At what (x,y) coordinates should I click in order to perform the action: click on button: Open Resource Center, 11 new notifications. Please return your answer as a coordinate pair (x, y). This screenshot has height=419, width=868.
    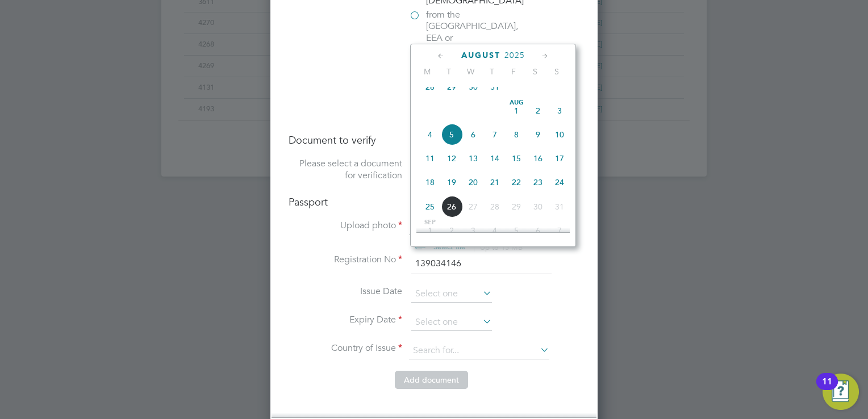
    Looking at the image, I should click on (841, 392).